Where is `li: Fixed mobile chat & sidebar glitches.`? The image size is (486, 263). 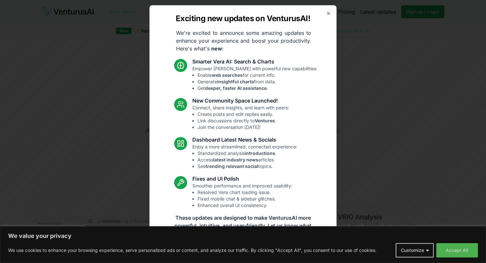
li: Fixed mobile chat & sidebar glitches. is located at coordinates (245, 199).